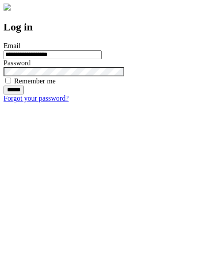 Image resolution: width=199 pixels, height=263 pixels. Describe the element at coordinates (35, 81) in the screenshot. I see `label: Remember me` at that location.